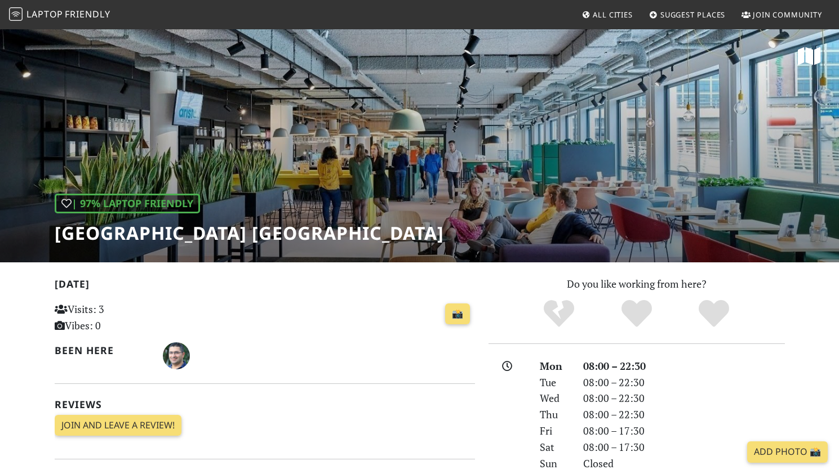 This screenshot has width=839, height=474. What do you see at coordinates (87, 14) in the screenshot?
I see `span: Friendly` at bounding box center [87, 14].